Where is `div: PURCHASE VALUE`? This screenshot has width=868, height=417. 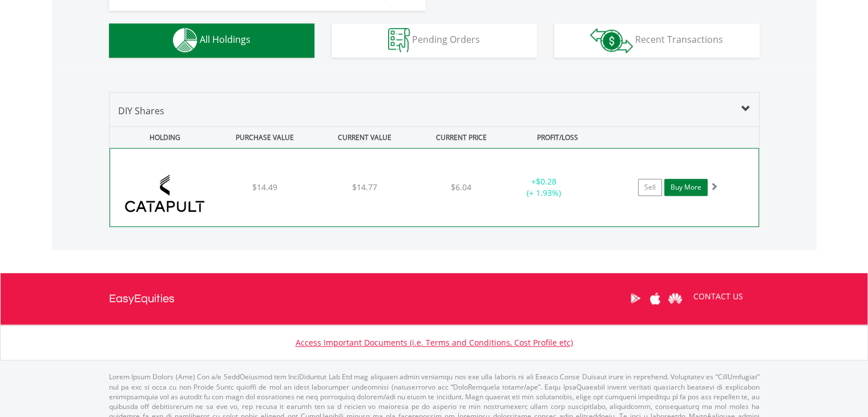
div: PURCHASE VALUE is located at coordinates (265, 137).